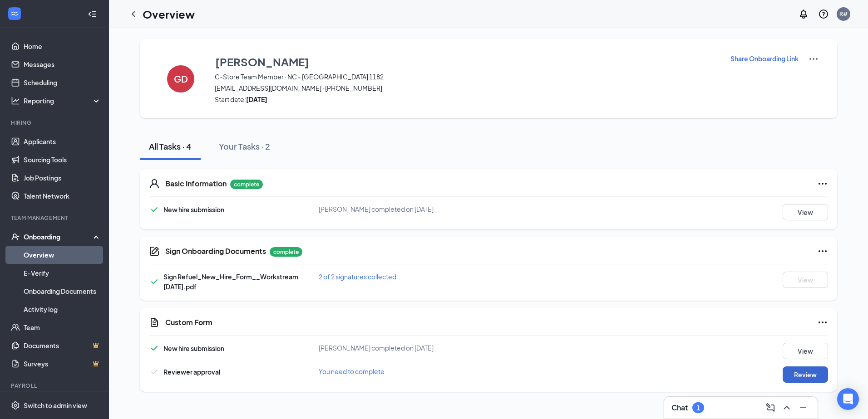 The height and width of the screenshot is (419, 868). I want to click on a: Scheduling, so click(62, 82).